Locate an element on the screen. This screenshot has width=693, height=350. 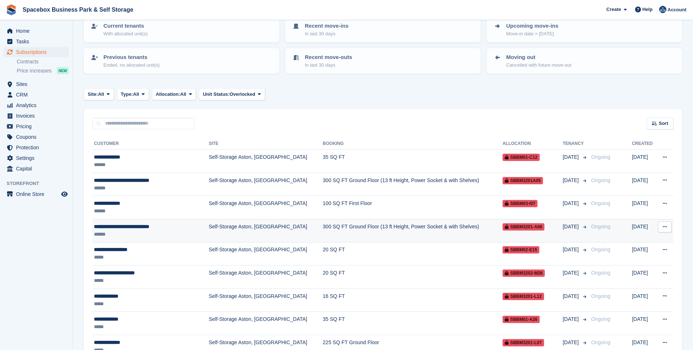
span: Help is located at coordinates (647, 9).